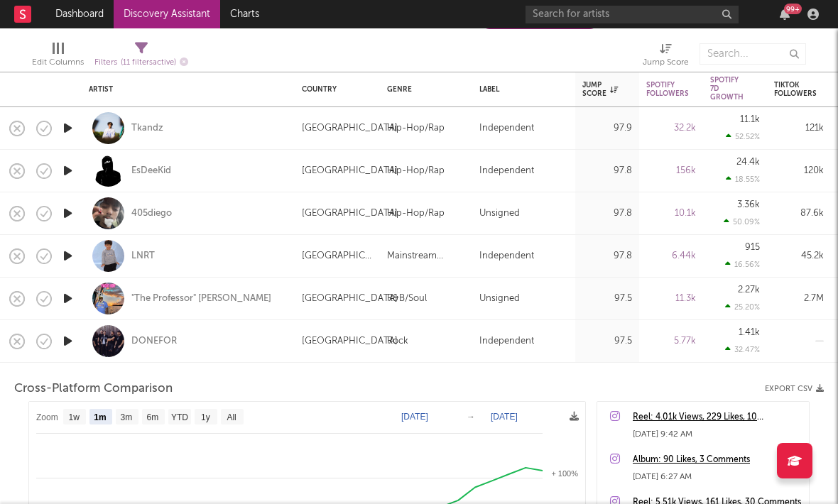 This screenshot has width=838, height=504. Describe the element at coordinates (742, 306) in the screenshot. I see `div: 25.20 %` at that location.